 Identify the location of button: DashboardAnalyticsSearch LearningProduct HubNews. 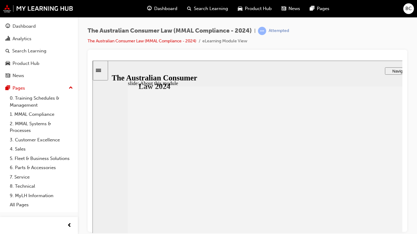
(39, 51).